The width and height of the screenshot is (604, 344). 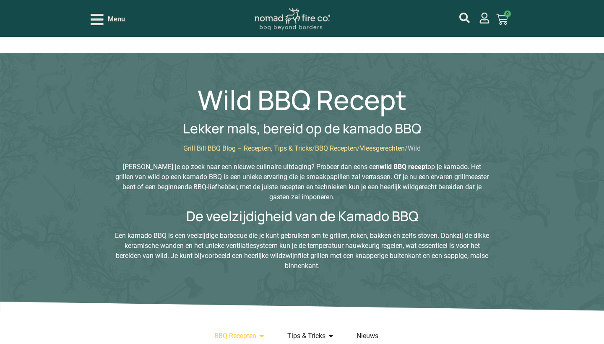 What do you see at coordinates (404, 167) in the screenshot?
I see `strong: wild BBQ recept` at bounding box center [404, 167].